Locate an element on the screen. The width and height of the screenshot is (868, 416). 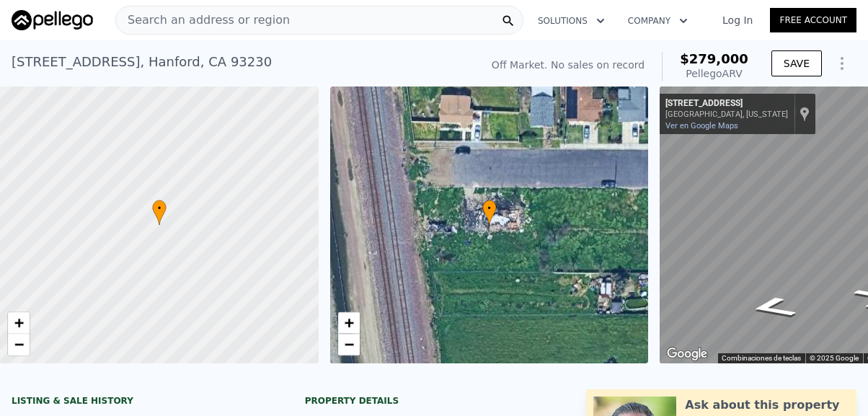
div: Off Market. No sales on record is located at coordinates (568, 65).